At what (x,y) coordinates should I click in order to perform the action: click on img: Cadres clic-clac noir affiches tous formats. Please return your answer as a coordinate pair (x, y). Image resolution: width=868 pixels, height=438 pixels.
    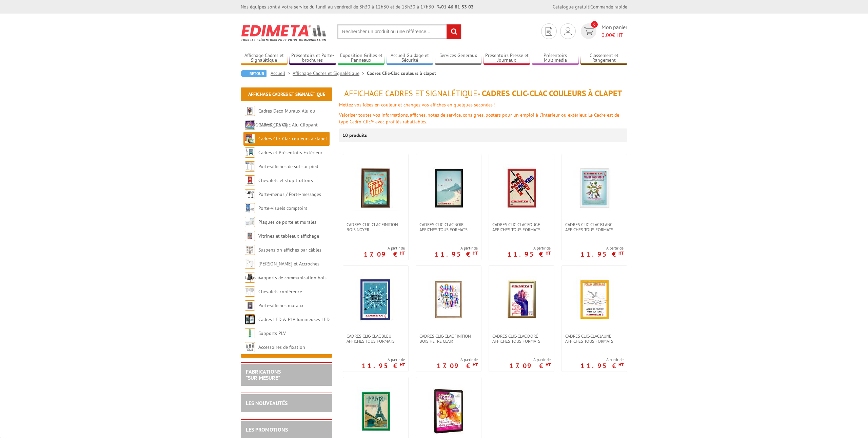
    Looking at the image, I should click on (449, 188).